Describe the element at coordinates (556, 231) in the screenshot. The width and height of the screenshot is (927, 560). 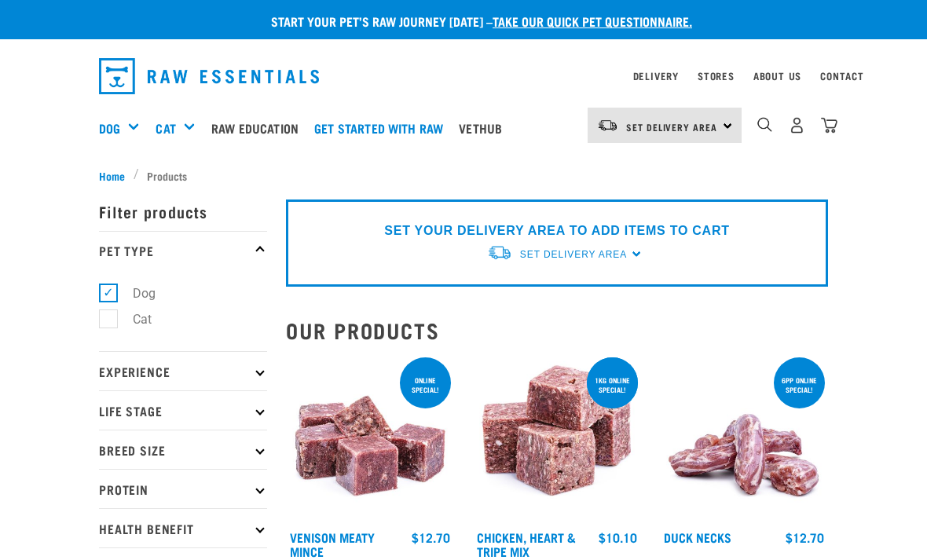
I see `p: SET YOUR DELIVERY AREA TO ADD ITEMS TO CART` at that location.